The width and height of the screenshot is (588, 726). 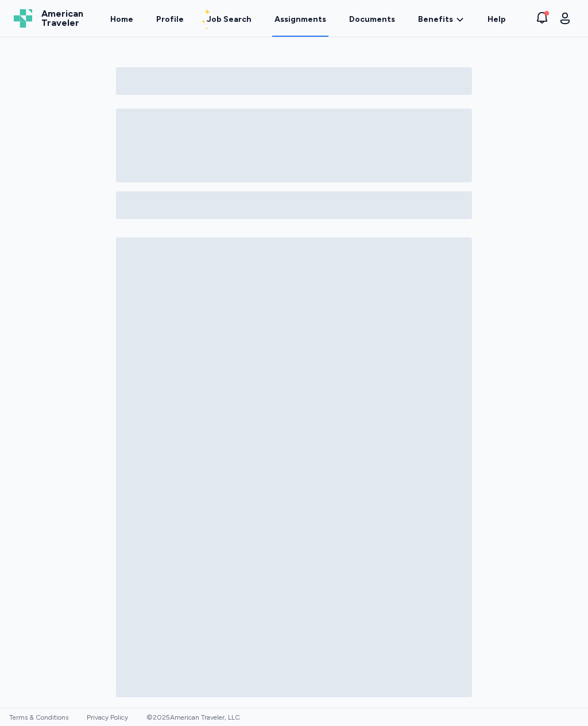 What do you see at coordinates (300, 19) in the screenshot?
I see `a: Assignments` at bounding box center [300, 19].